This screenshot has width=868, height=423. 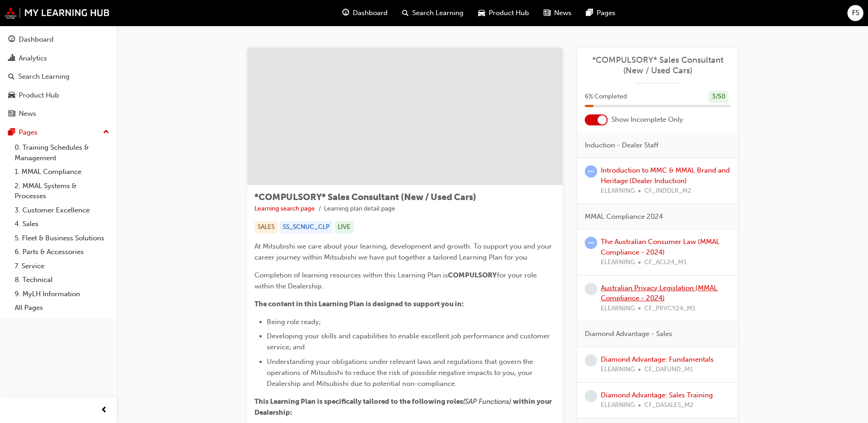 What do you see at coordinates (59, 77) in the screenshot?
I see `a: Search Learning` at bounding box center [59, 77].